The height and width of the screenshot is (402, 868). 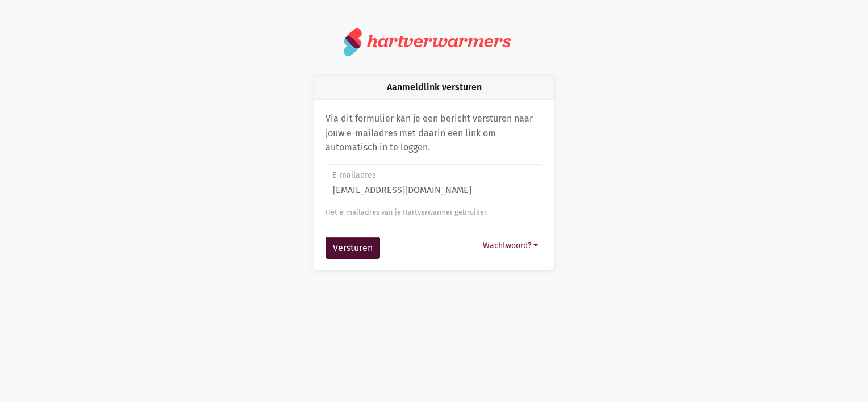 I want to click on button: Versturen, so click(x=353, y=248).